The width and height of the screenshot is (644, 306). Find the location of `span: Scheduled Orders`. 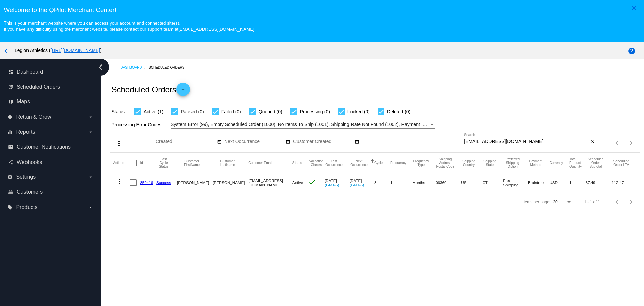

span: Scheduled Orders is located at coordinates (38, 87).